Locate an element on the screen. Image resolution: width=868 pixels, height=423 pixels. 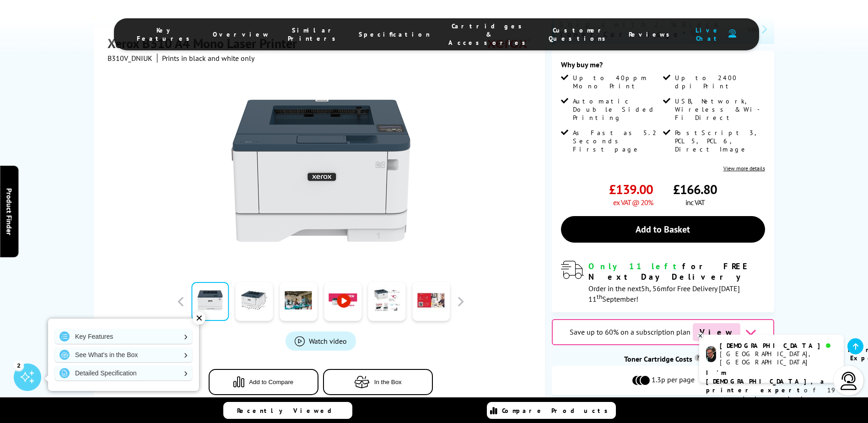
a: Key Features is located at coordinates (123, 336).